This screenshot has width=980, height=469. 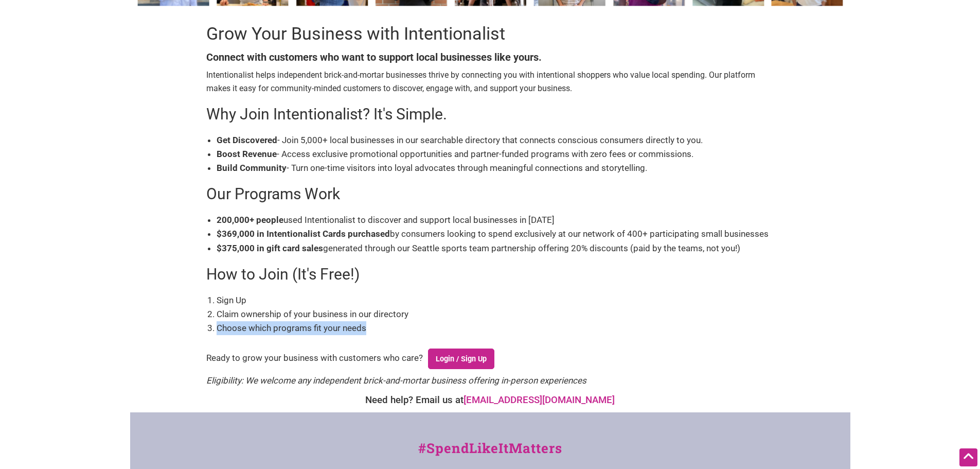 I want to click on b: Connect with customers who want to support local businesses like yours., so click(x=374, y=57).